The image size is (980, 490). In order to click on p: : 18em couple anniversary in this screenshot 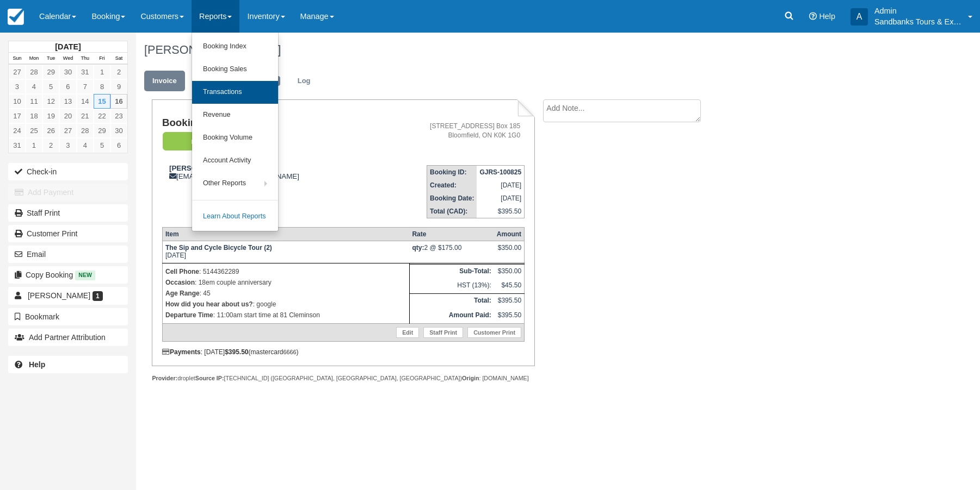, I will do `click(285, 283)`.